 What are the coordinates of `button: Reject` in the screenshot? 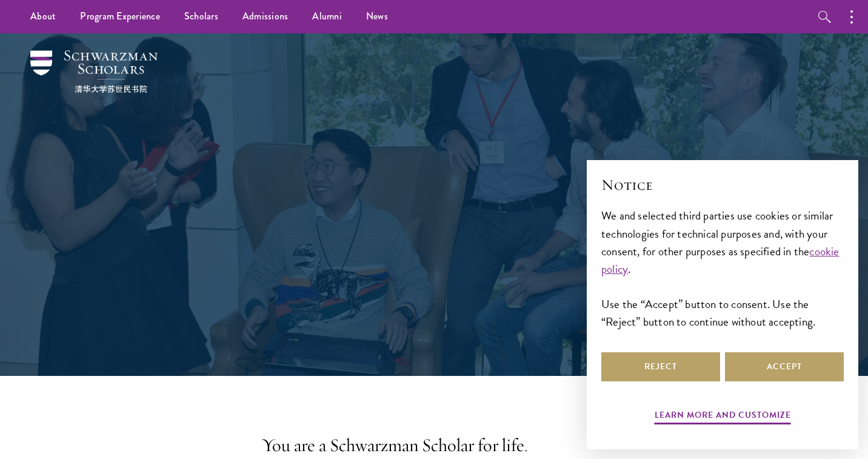 It's located at (661, 367).